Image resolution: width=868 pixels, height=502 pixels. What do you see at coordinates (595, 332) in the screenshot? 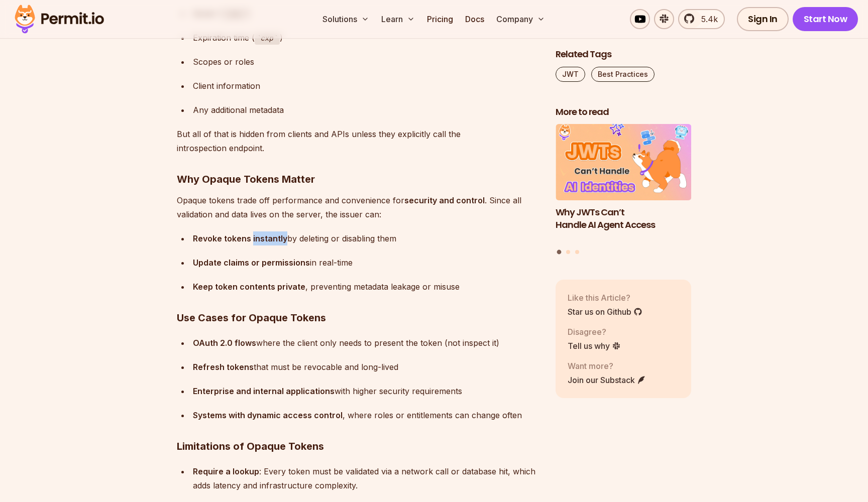
I see `p: Disagree?` at bounding box center [595, 332].